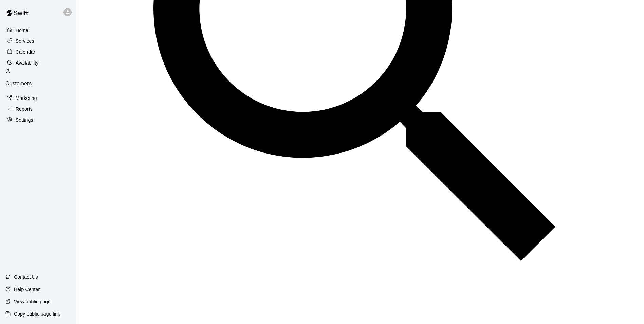 This screenshot has width=644, height=324. What do you see at coordinates (38, 52) in the screenshot?
I see `div: Calendar` at bounding box center [38, 52].